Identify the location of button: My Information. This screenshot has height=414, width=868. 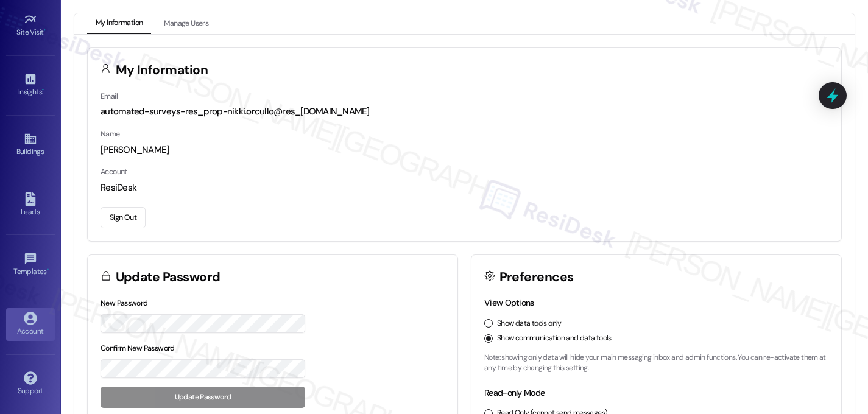
(119, 23).